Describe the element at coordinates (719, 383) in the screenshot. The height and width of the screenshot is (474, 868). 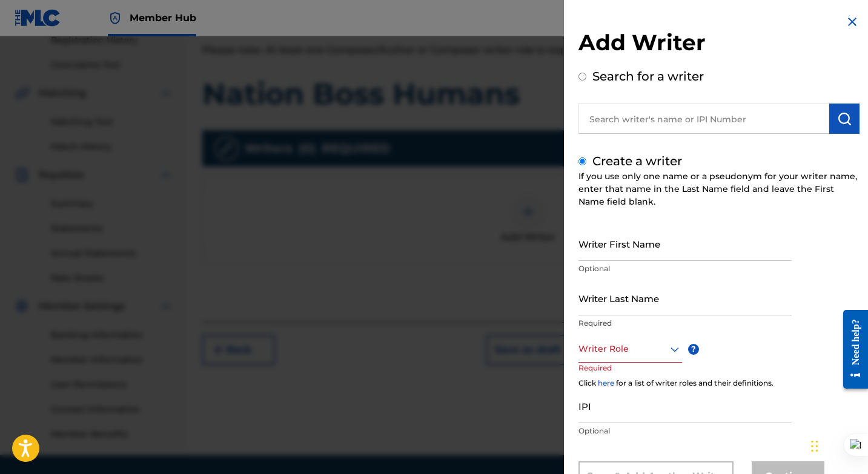
I see `div: Click for a list of writer roles and their definitions.` at that location.